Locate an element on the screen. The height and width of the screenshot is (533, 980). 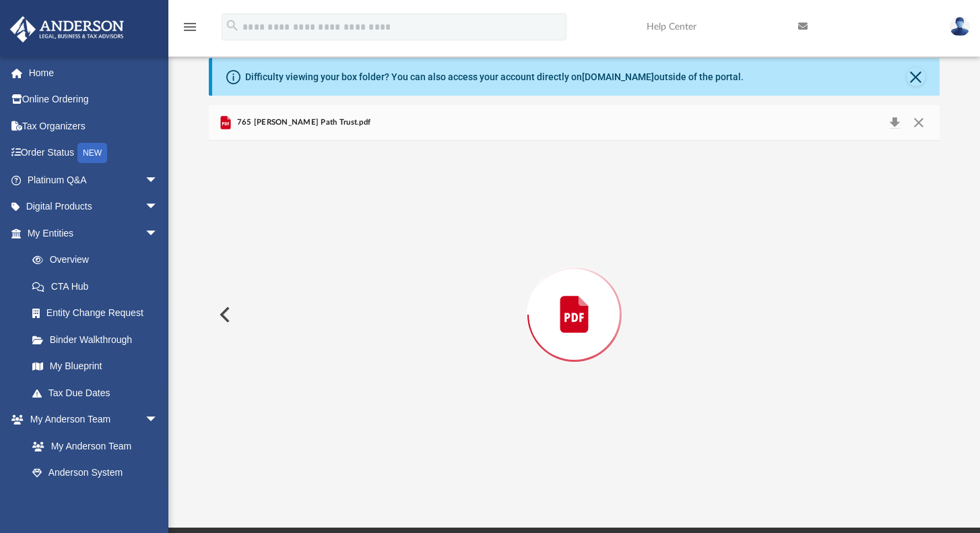
a: My Entitiesarrow_drop_down is located at coordinates (93, 233).